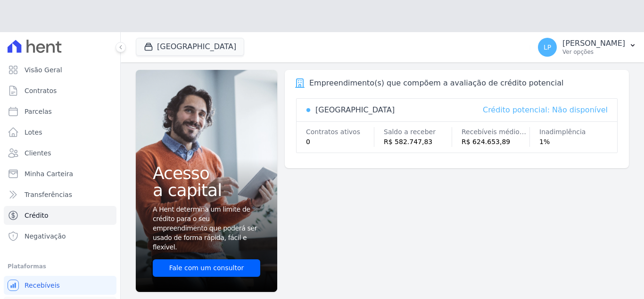 The height and width of the screenshot is (299, 644). What do you see at coordinates (60, 174) in the screenshot?
I see `a: Minha Carteira` at bounding box center [60, 174].